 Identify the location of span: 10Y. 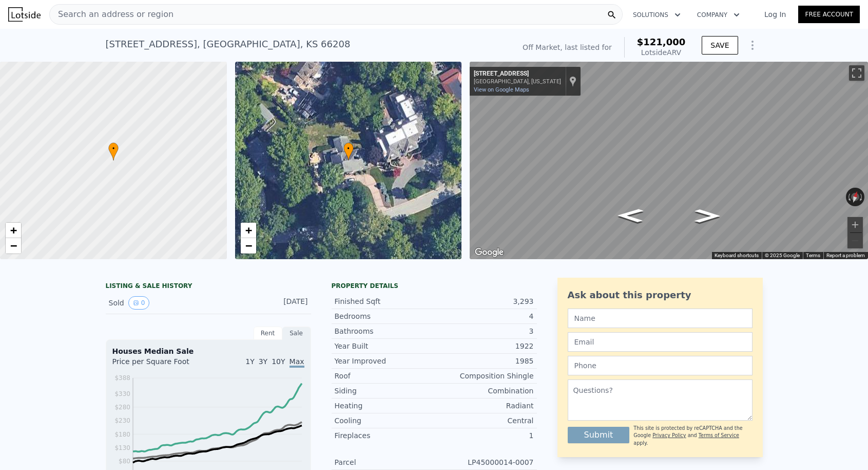
(279, 362).